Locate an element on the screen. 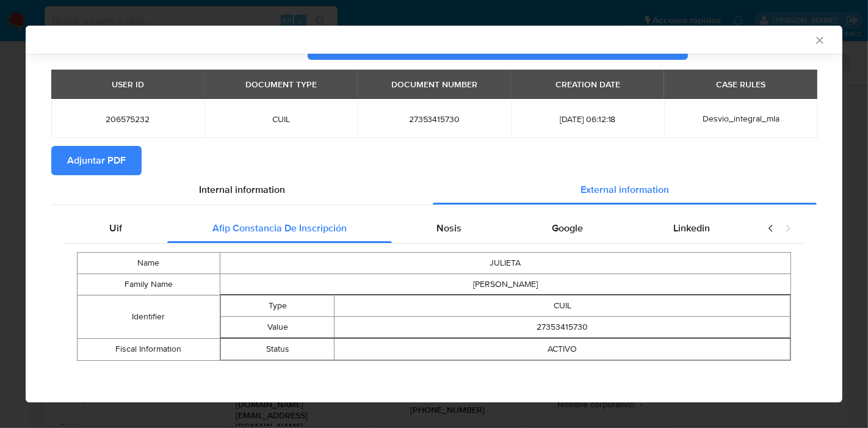 The width and height of the screenshot is (868, 428). td: Value is located at coordinates (277, 326).